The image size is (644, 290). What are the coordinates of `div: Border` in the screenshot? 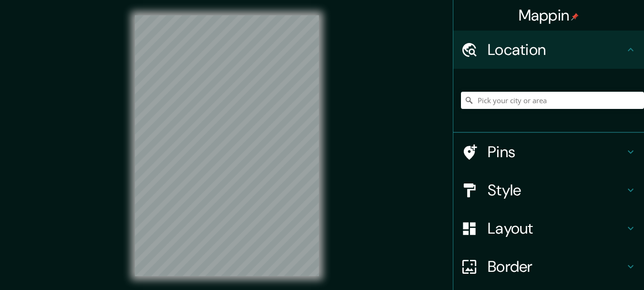 It's located at (549, 266).